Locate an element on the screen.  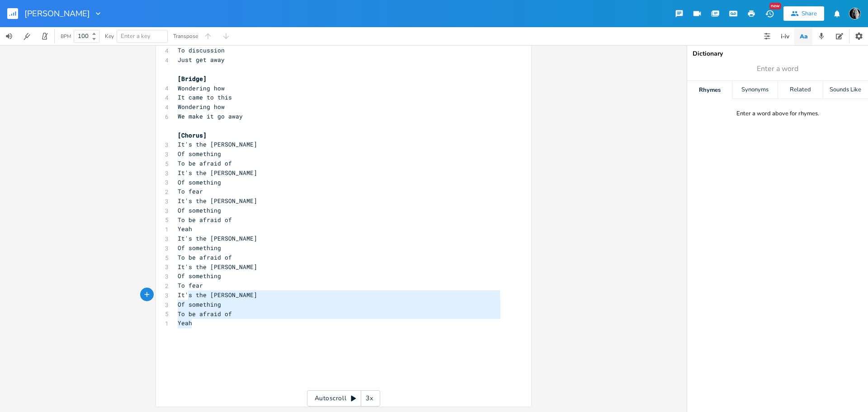
div: Key is located at coordinates (110, 36).